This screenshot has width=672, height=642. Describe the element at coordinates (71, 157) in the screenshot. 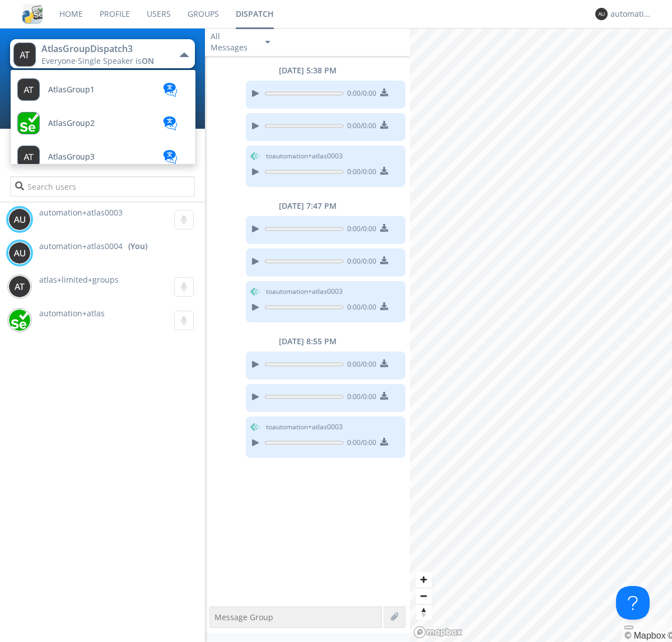

I see `span: AtlasGroup3` at that location.